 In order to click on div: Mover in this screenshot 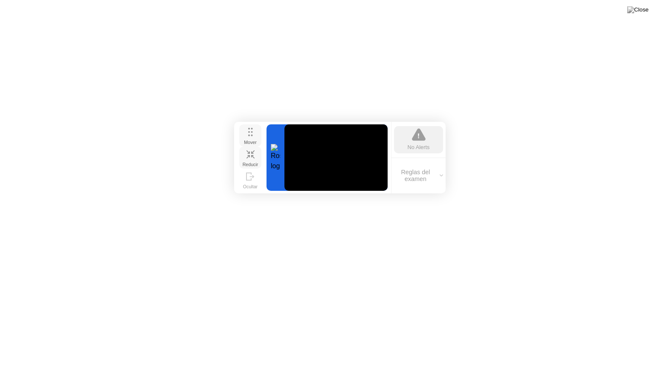, I will do `click(250, 142)`.